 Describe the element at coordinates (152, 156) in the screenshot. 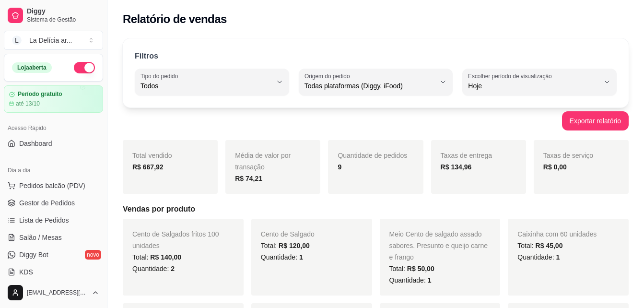

I see `span: Total vendido` at that location.